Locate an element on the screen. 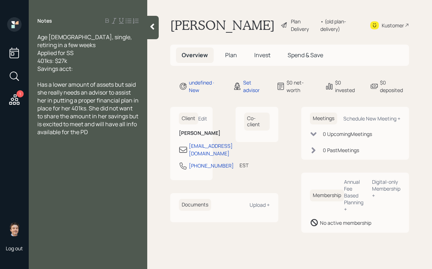  span: Plan is located at coordinates (231, 55).